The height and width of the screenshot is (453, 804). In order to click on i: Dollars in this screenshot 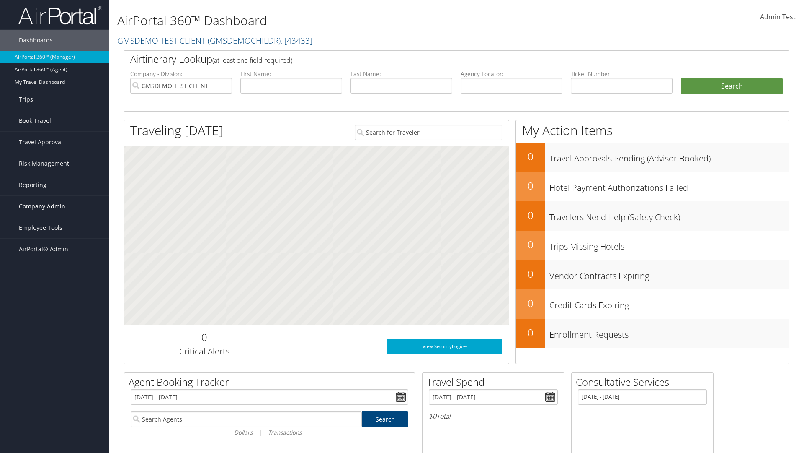, I will do `click(243, 432)`.